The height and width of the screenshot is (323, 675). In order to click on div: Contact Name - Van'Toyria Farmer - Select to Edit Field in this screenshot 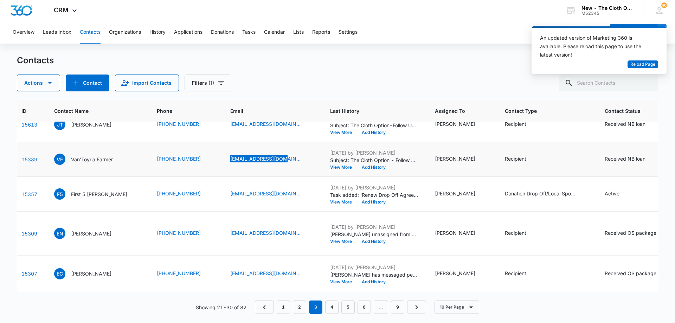, I will do `click(90, 159)`.